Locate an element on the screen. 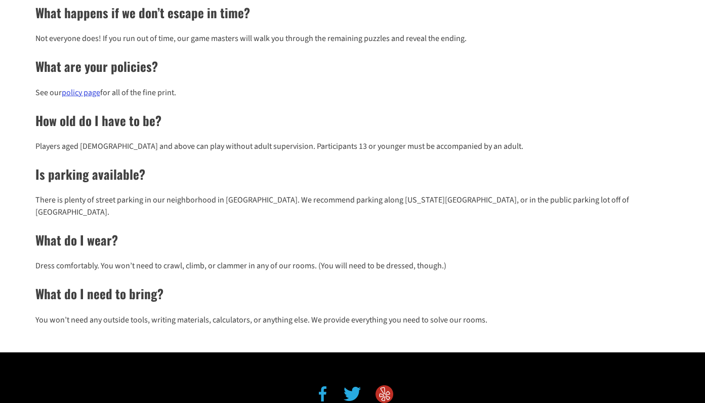 The width and height of the screenshot is (705, 403). h2: What happens if we don’t escape in time? is located at coordinates (353, 13).